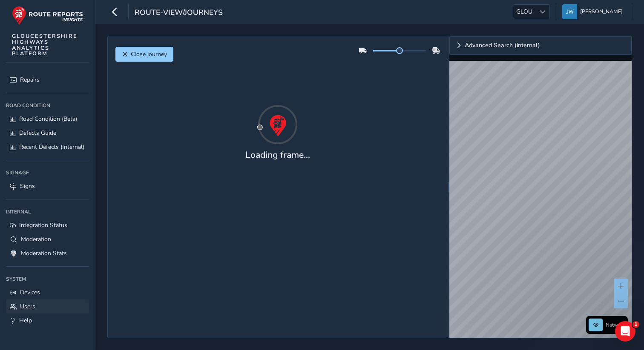  I want to click on img: rr logo, so click(48, 15).